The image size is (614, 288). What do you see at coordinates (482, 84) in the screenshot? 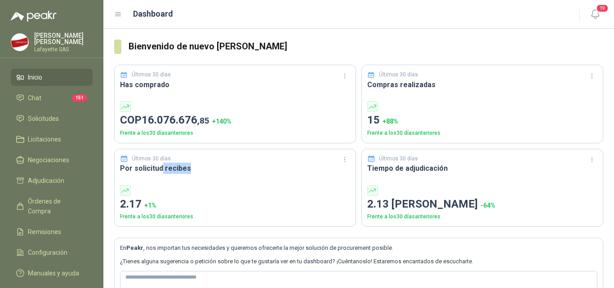
I see `h3: Compras realizadas` at bounding box center [482, 84].